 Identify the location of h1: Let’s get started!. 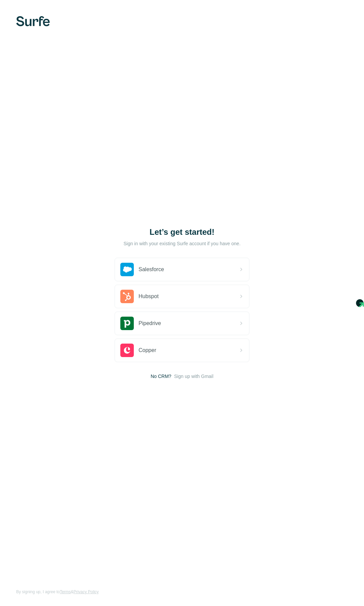
(182, 232).